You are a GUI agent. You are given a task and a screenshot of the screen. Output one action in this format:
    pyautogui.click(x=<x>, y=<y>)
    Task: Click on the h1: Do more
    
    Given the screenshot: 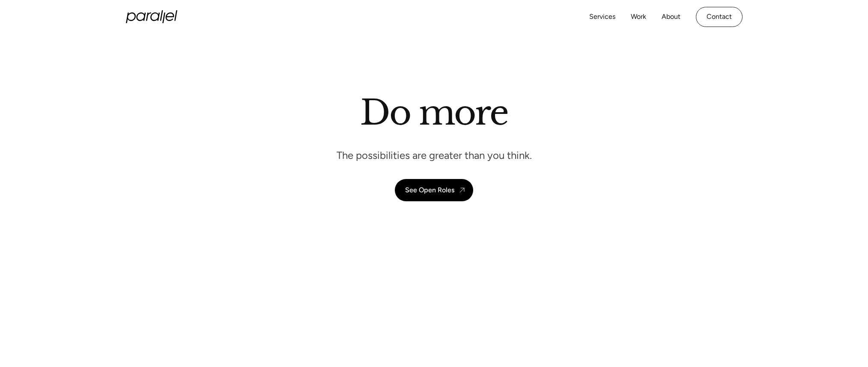 What is the action you would take?
    pyautogui.click(x=434, y=113)
    